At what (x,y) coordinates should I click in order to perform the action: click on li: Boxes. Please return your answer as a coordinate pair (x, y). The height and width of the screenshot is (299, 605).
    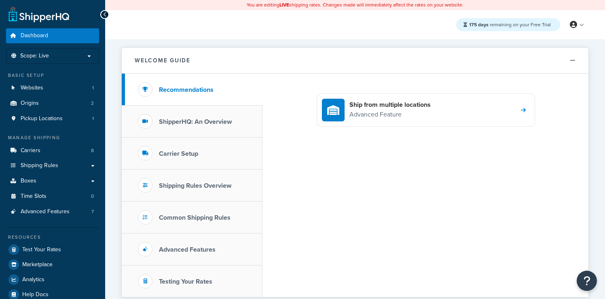
    Looking at the image, I should click on (53, 181).